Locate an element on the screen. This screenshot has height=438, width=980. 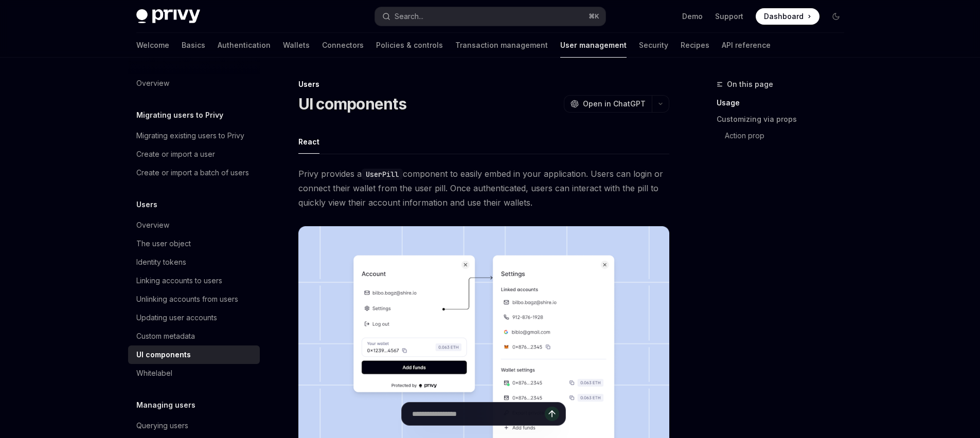
a: Create or import a batch of users is located at coordinates (194, 173).